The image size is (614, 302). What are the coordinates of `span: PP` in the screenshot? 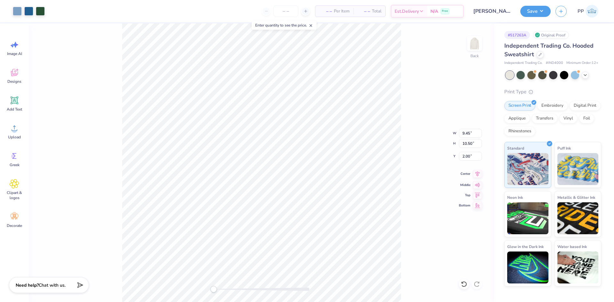 It's located at (581, 11).